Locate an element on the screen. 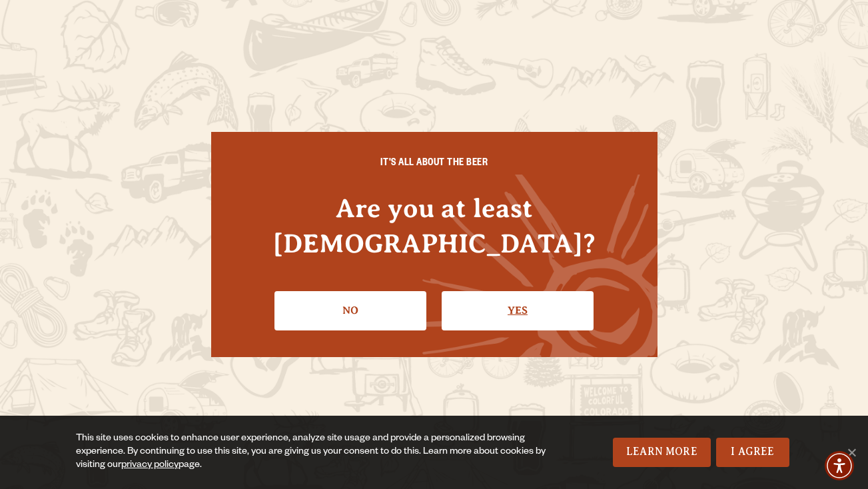 This screenshot has height=489, width=868. h6: IT'S ALL ABOUT THE BEER is located at coordinates (434, 165).